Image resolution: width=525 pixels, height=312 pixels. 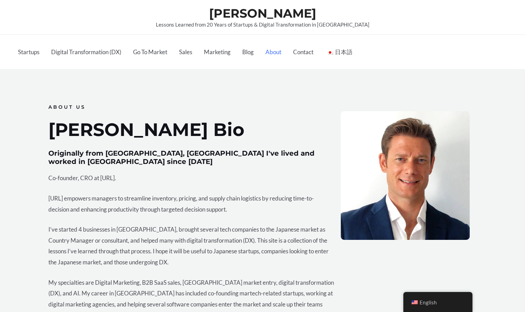 What do you see at coordinates (330, 53) in the screenshot?
I see `img: 日本語` at bounding box center [330, 53].